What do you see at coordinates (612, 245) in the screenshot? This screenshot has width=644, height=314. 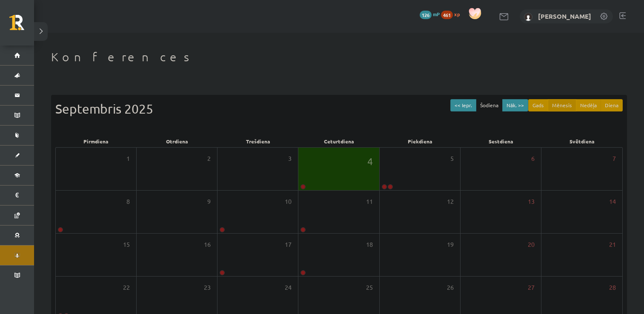 I see `span: 21` at bounding box center [612, 245].